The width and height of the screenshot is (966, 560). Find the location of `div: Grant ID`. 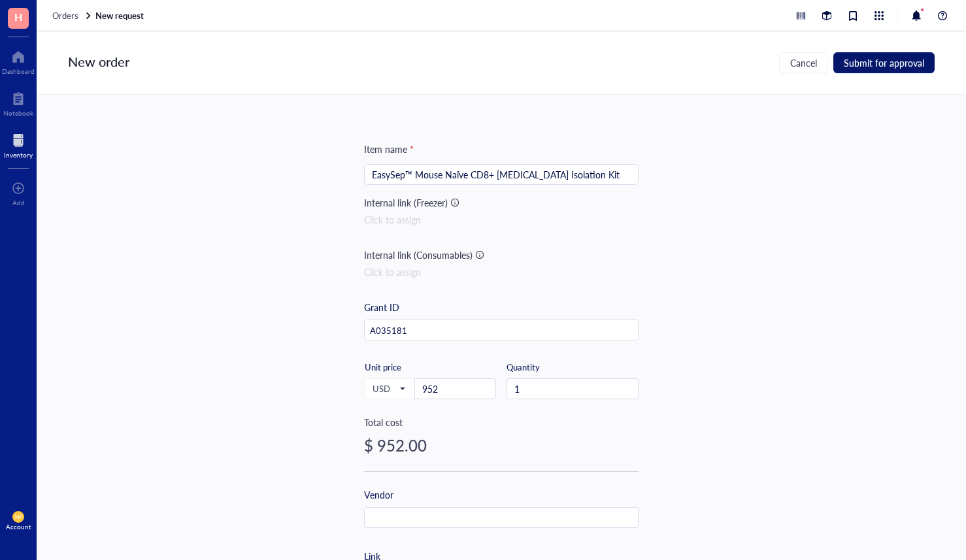

div: Grant ID is located at coordinates (382, 307).